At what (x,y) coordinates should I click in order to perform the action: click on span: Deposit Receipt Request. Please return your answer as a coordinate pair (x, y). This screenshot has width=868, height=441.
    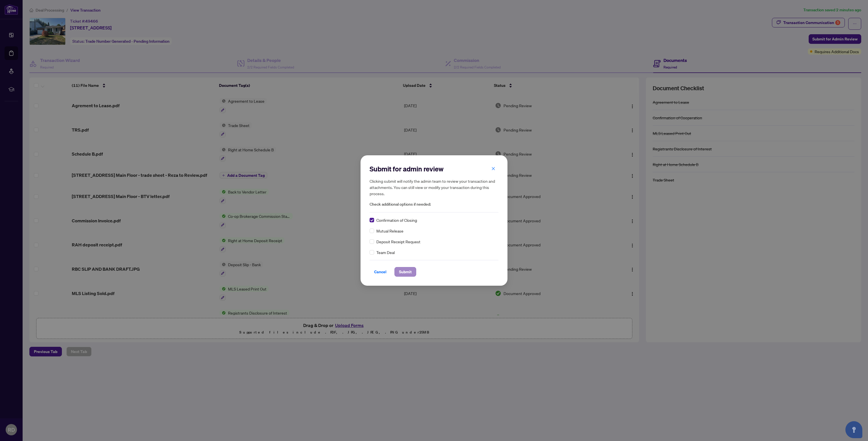
    Looking at the image, I should click on (399, 242).